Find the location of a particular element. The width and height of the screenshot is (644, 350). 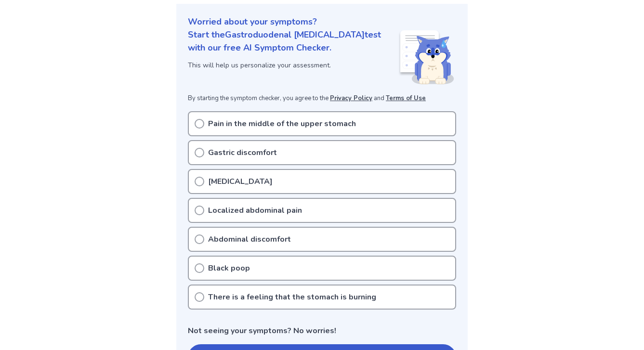

p: By starting the symptom checker, you agree to the and is located at coordinates (322, 99).